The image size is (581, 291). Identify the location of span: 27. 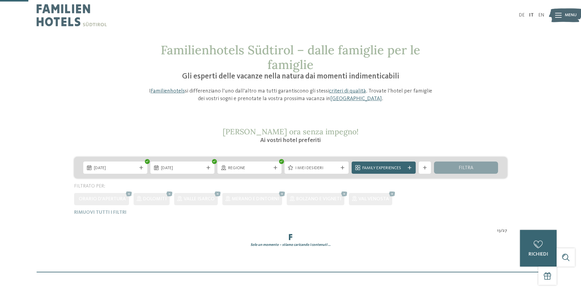
(505, 230).